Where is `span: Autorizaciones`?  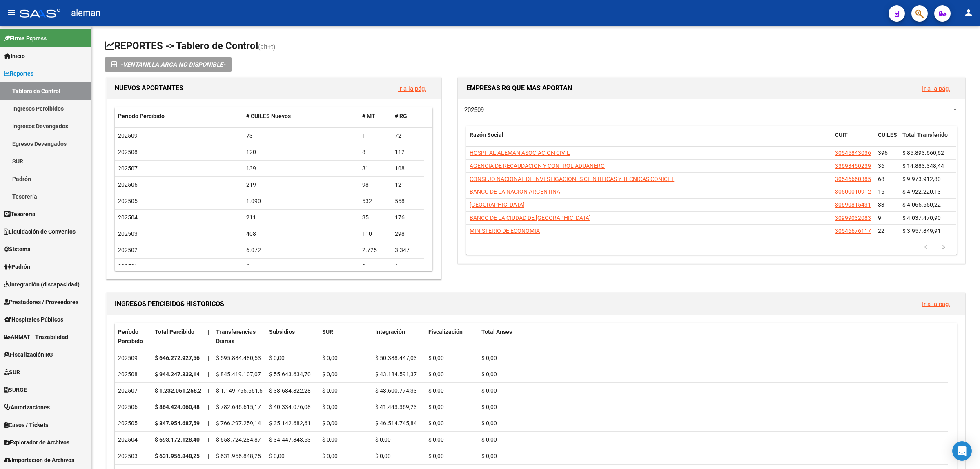
span: Autorizaciones is located at coordinates (27, 407).